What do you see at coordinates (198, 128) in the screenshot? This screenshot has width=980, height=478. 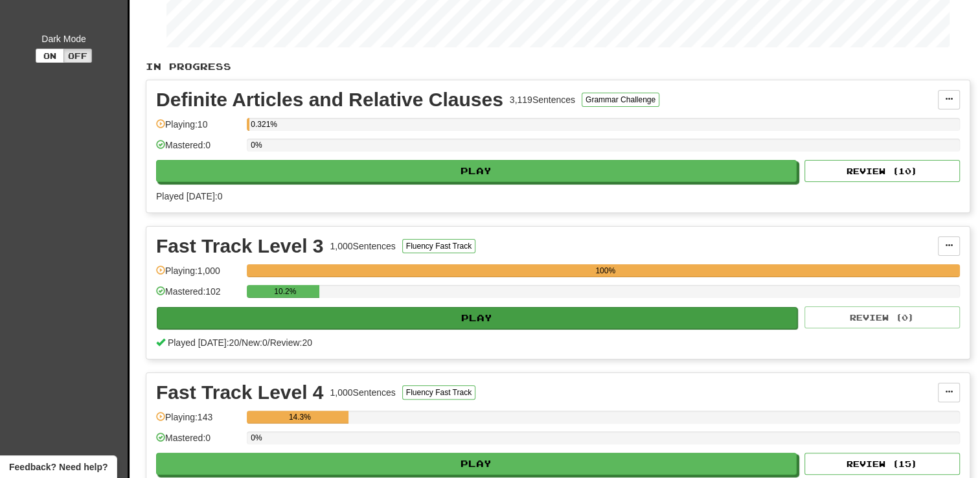 I see `div: Playing: 10` at bounding box center [198, 128].